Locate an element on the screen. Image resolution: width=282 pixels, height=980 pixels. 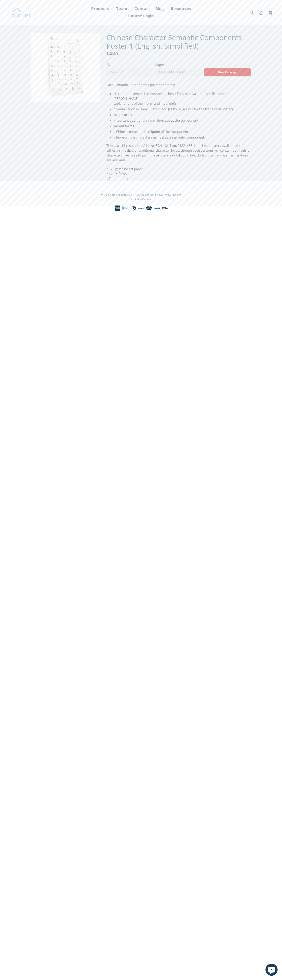
label: Paper is located at coordinates (179, 65).